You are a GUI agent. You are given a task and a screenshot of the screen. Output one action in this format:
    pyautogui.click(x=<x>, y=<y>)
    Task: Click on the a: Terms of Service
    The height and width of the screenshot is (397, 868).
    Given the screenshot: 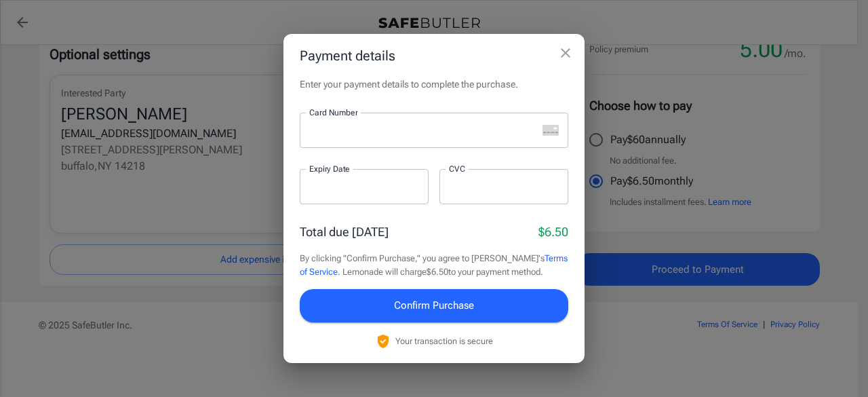 What is the action you would take?
    pyautogui.click(x=433, y=265)
    